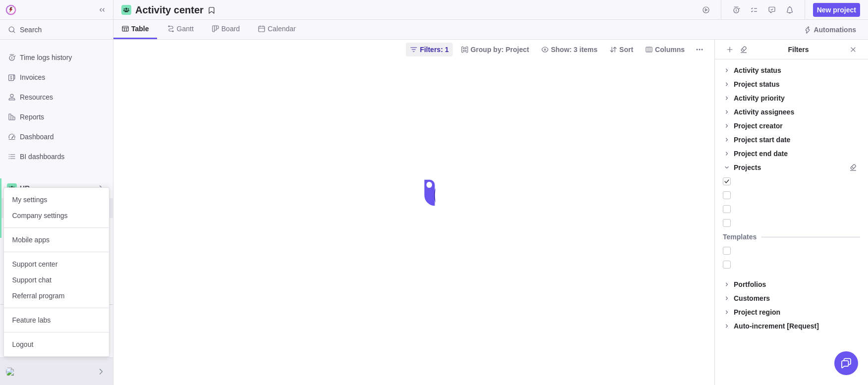  What do you see at coordinates (57, 280) in the screenshot?
I see `span: Support chat` at bounding box center [57, 280].